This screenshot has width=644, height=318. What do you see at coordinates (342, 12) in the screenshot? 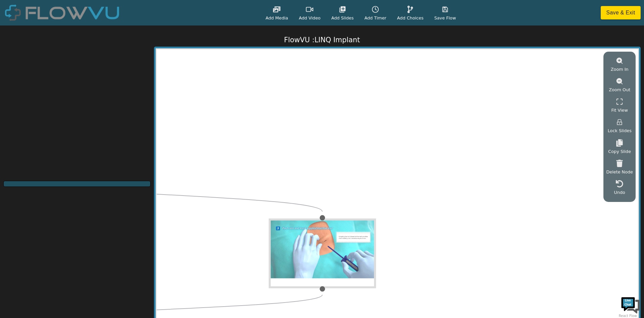
I see `button: Add Slides` at bounding box center [342, 12].